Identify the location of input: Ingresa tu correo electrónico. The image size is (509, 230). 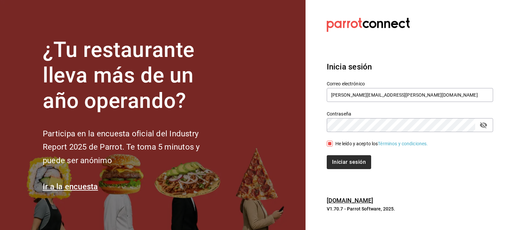
(410, 95).